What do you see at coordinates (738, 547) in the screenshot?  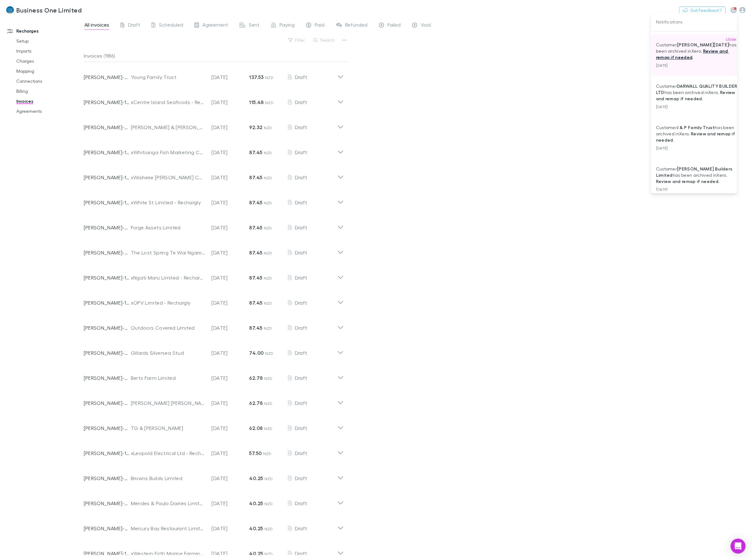 I see `div: Open Intercom Messenger` at bounding box center [738, 547].